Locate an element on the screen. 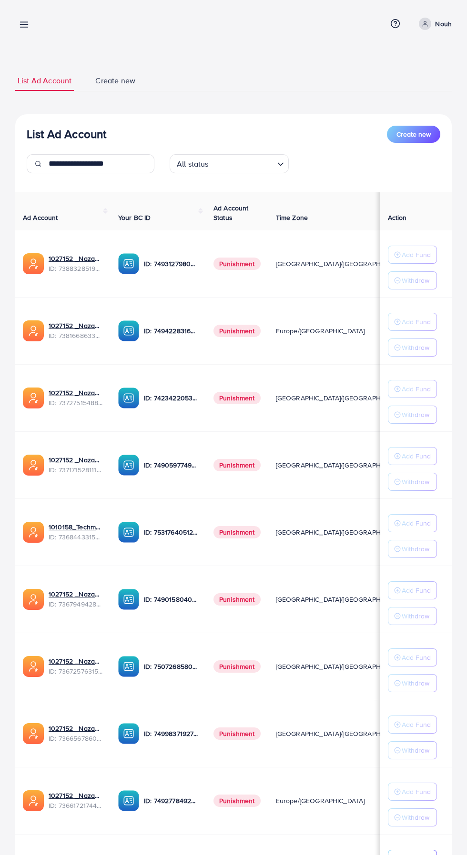 Image resolution: width=467 pixels, height=855 pixels. span: Ad Account is located at coordinates (40, 218).